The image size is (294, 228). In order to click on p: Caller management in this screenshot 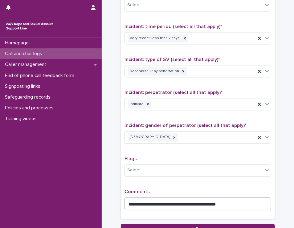, I will do `click(27, 64)`.